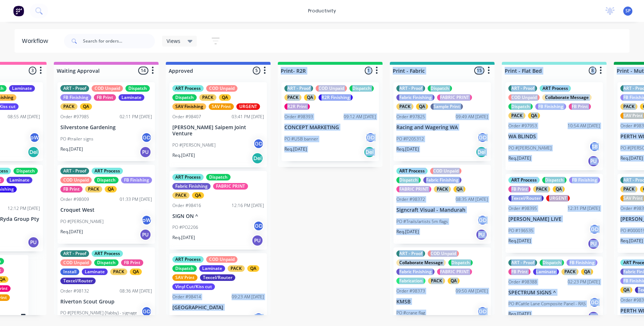 The image size is (644, 326). Describe the element at coordinates (567, 97) in the screenshot. I see `div: Collaborate Message` at that location.